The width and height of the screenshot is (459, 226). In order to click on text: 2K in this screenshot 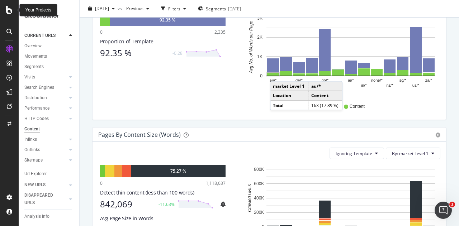, I will do `click(259, 38)`.